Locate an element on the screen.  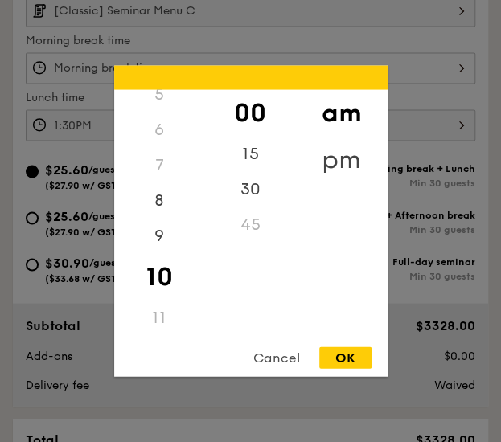
div: 15 is located at coordinates (250, 154).